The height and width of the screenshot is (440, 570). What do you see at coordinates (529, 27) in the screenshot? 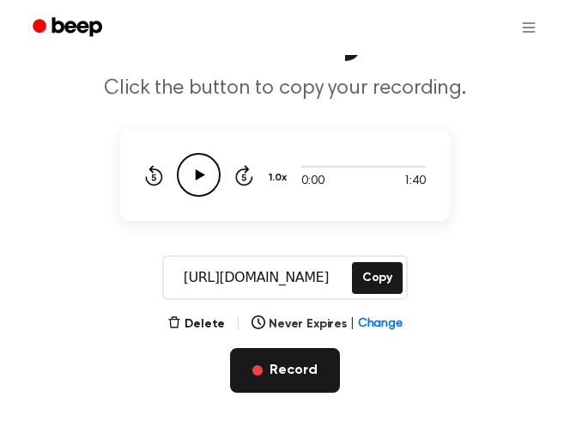
I see `button: Open menu` at bounding box center [529, 27].